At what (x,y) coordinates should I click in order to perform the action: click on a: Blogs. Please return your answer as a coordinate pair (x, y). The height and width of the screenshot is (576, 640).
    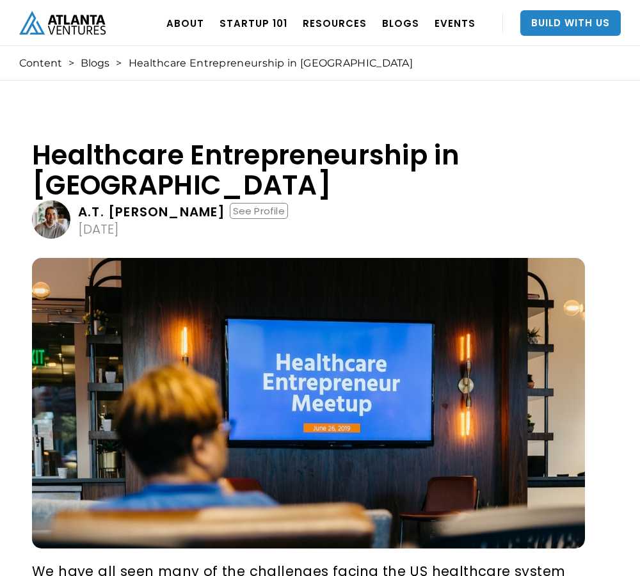
    Looking at the image, I should click on (95, 63).